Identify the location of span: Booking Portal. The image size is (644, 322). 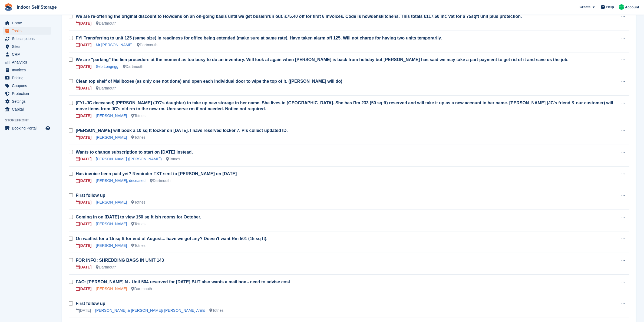
(28, 128).